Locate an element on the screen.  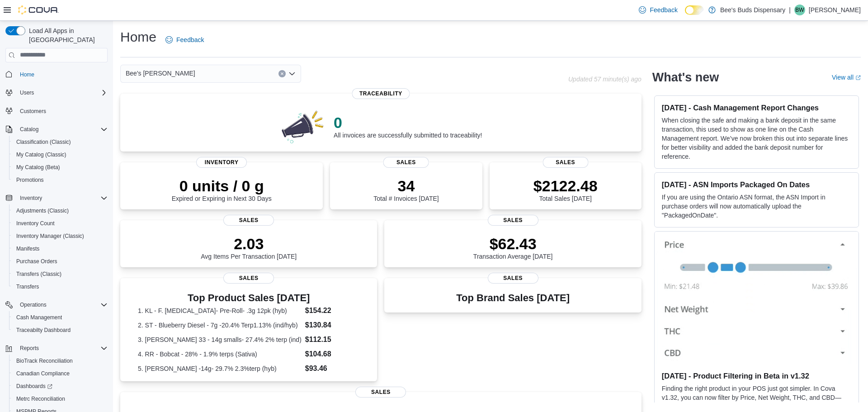
span: Traceabilty Dashboard is located at coordinates (60, 330).